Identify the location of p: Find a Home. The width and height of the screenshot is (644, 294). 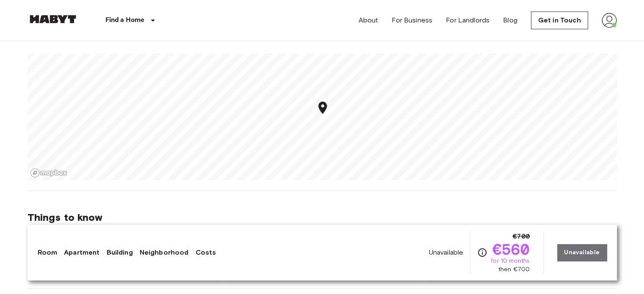
(125, 20).